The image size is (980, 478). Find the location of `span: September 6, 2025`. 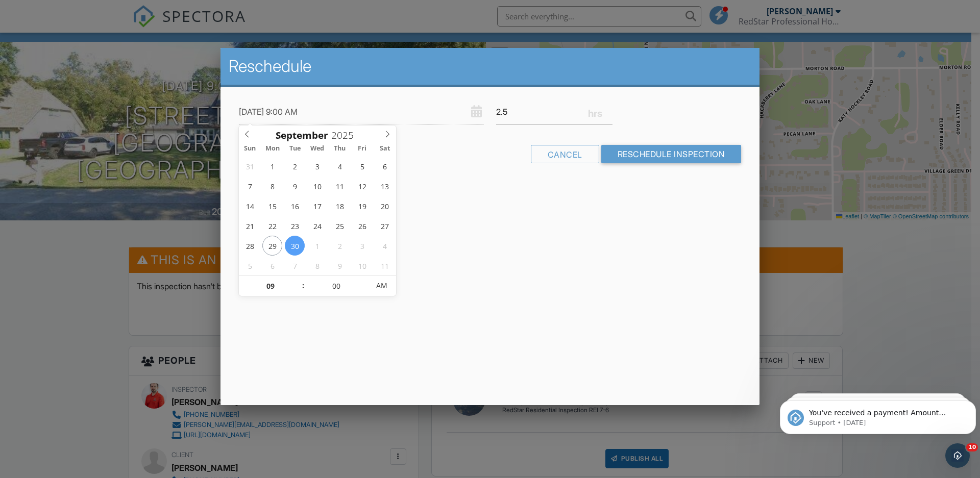

span: September 6, 2025 is located at coordinates (385, 166).